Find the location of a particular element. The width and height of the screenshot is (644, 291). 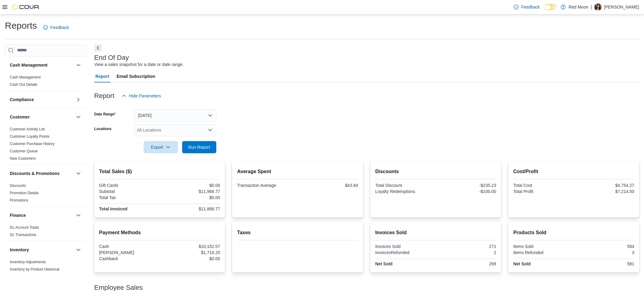

span: Email Subscription is located at coordinates (136, 77).